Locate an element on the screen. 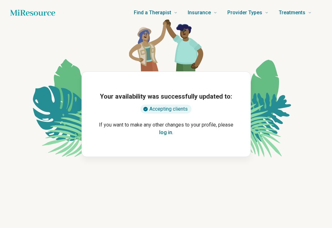 The height and width of the screenshot is (228, 332). button: log in is located at coordinates (166, 133).